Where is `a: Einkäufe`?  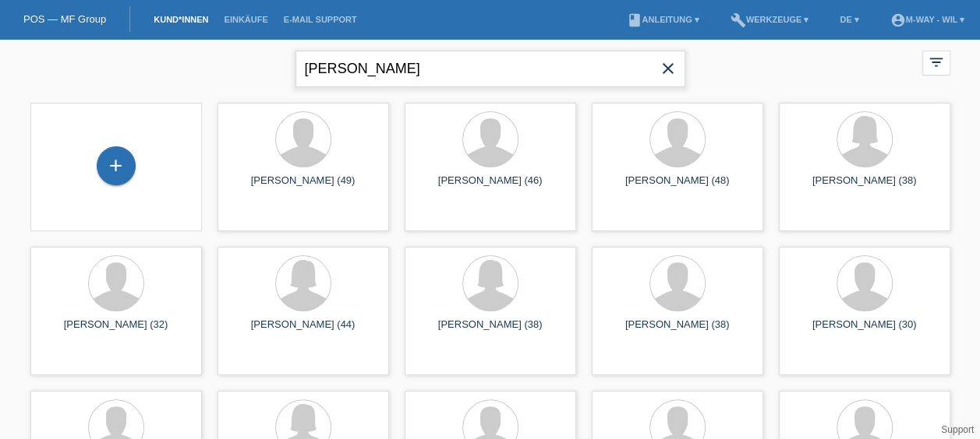
a: Einkäufe is located at coordinates (246, 19).